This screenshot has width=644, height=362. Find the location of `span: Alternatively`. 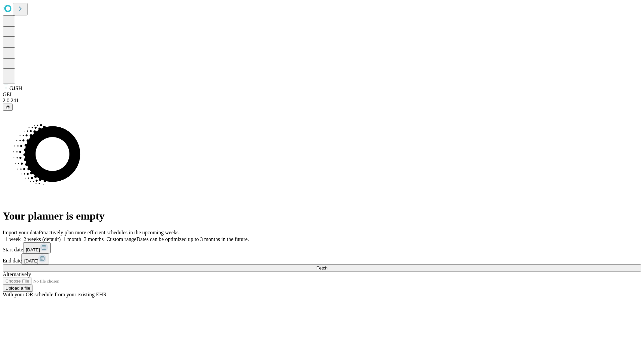

span: Alternatively is located at coordinates (16, 274).